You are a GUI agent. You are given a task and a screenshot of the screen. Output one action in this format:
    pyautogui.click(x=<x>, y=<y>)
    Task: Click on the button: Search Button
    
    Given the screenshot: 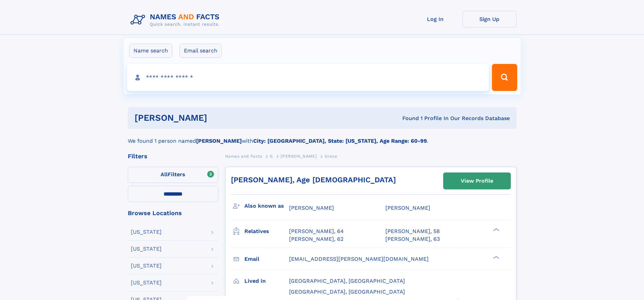 What is the action you would take?
    pyautogui.click(x=504, y=78)
    